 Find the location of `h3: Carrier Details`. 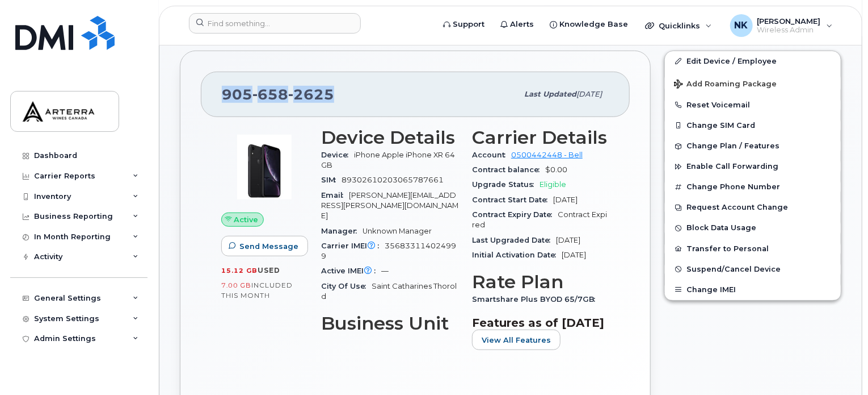

h3: Carrier Details is located at coordinates (541, 138).